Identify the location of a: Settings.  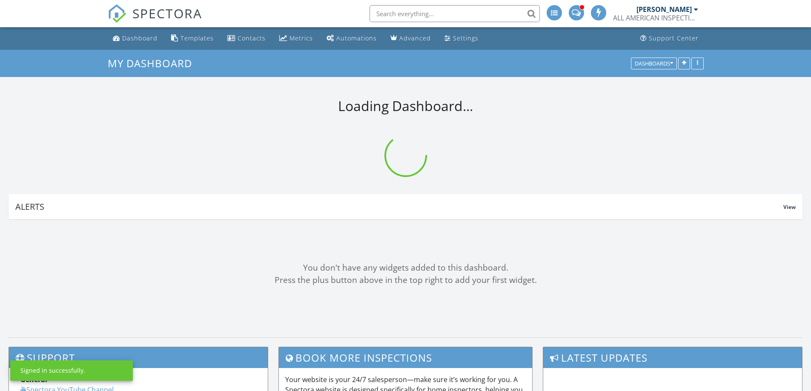
(462, 38).